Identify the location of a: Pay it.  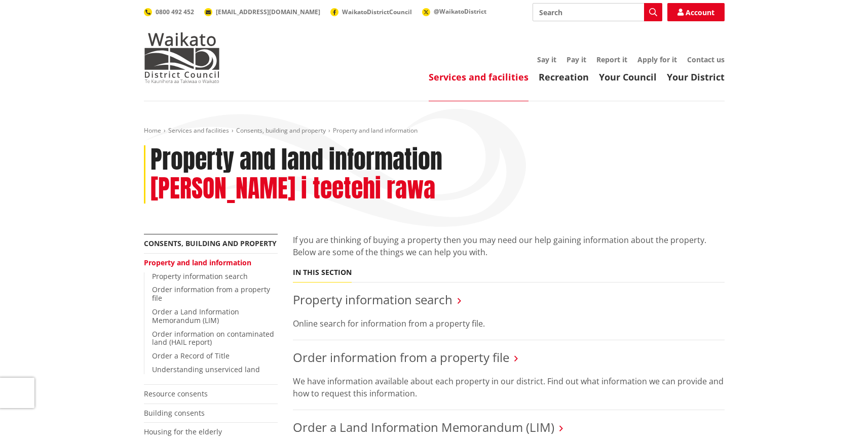
(576, 59).